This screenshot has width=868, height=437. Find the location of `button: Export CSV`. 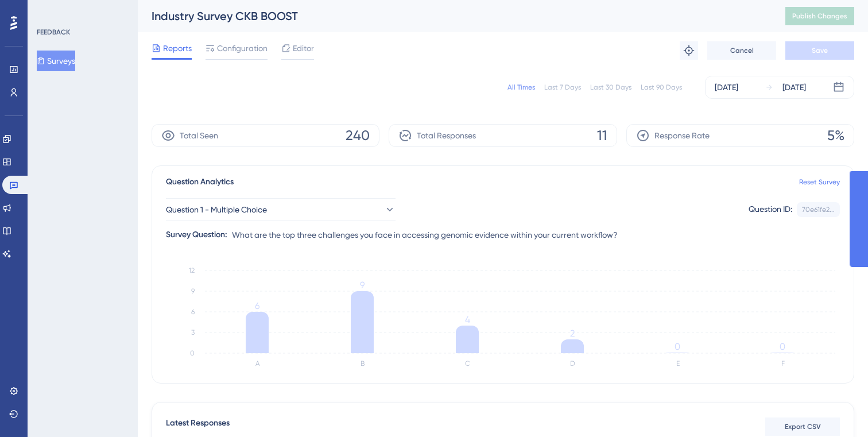

button: Export CSV is located at coordinates (802, 427).